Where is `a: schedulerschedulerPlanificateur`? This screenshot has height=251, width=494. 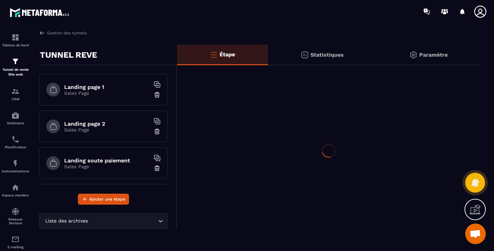
a: schedulerschedulerPlanificateur is located at coordinates (15, 142).